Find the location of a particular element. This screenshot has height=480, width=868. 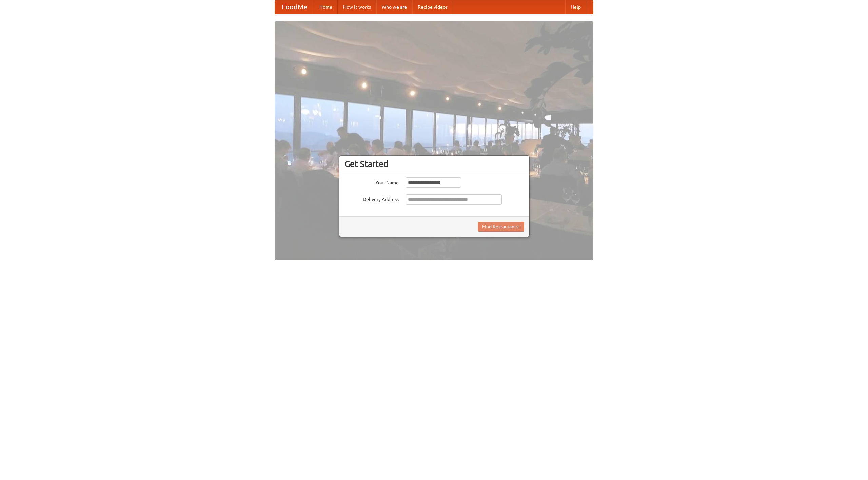

a: How it works is located at coordinates (357, 7).